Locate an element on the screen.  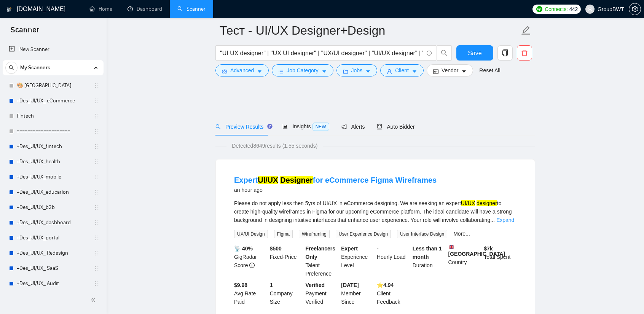
button: barsJob Categorycaret-down is located at coordinates (302, 70).